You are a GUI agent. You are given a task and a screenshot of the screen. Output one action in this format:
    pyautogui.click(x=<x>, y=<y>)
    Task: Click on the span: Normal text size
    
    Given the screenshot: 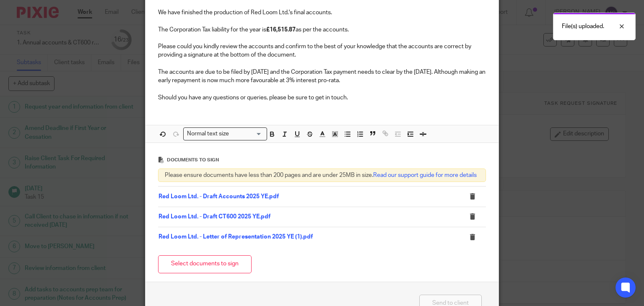 What is the action you would take?
    pyautogui.click(x=208, y=134)
    